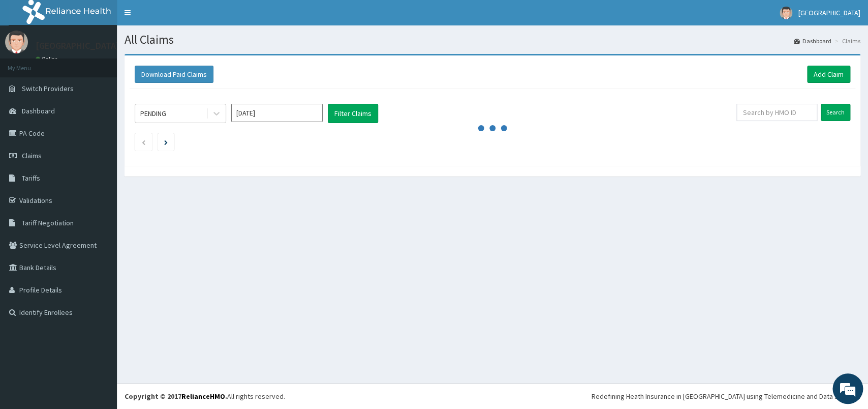 The height and width of the screenshot is (409, 868). What do you see at coordinates (813, 40) in the screenshot?
I see `a: Dashboard` at bounding box center [813, 40].